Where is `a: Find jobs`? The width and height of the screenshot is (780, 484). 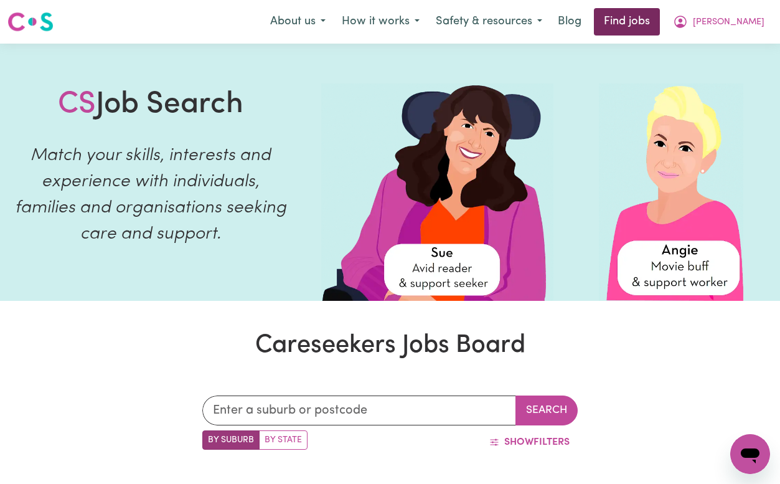
a: Find jobs is located at coordinates (627, 22).